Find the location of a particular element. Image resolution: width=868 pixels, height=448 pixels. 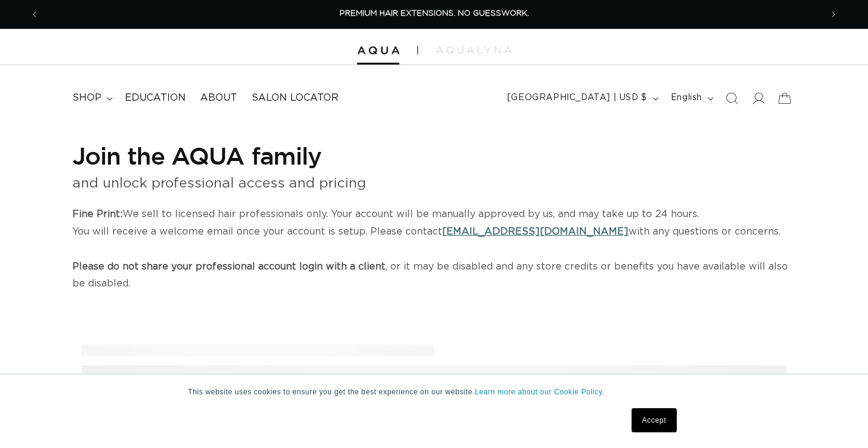

strong: Please do not share your professional account login with a client is located at coordinates (229, 267).